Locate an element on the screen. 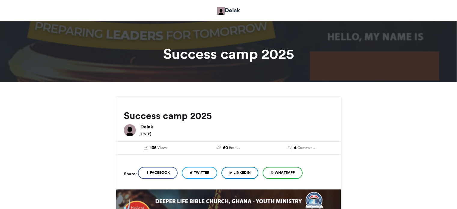  span: WhatsApp is located at coordinates (285, 172).